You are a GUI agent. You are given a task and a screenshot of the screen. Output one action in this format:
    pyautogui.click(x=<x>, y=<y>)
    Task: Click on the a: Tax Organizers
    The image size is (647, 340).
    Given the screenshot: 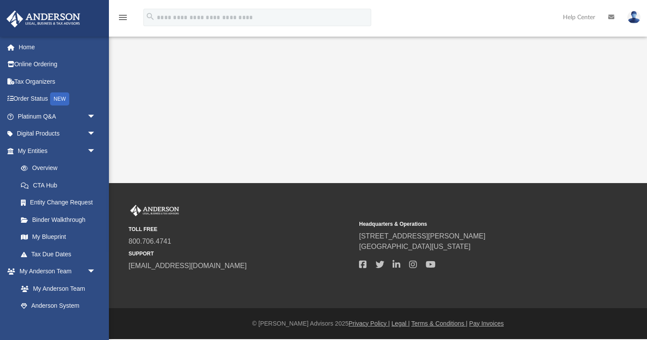 What is the action you would take?
    pyautogui.click(x=57, y=81)
    